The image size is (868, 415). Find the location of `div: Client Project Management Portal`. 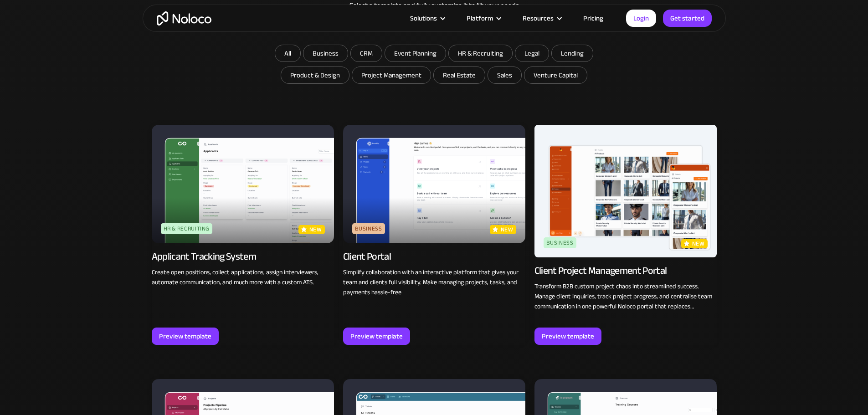

div: Client Project Management Portal is located at coordinates (601, 271).